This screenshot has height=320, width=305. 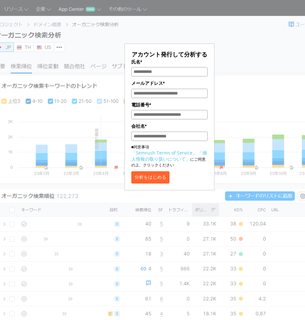 What do you see at coordinates (150, 178) in the screenshot?
I see `button: 分析をはじめる` at bounding box center [150, 178].